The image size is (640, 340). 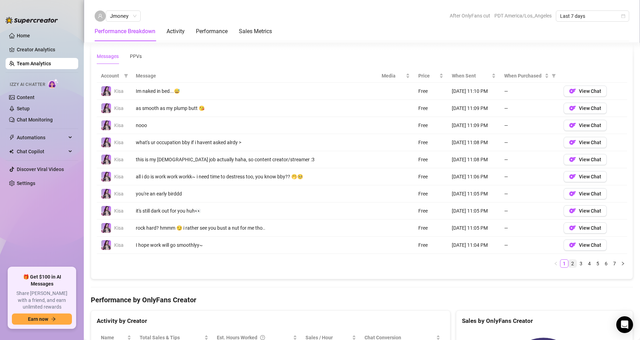 I want to click on div: rock hard? hmmm 😏 i rather see you bust a nut for me tho.., so click(x=255, y=228).